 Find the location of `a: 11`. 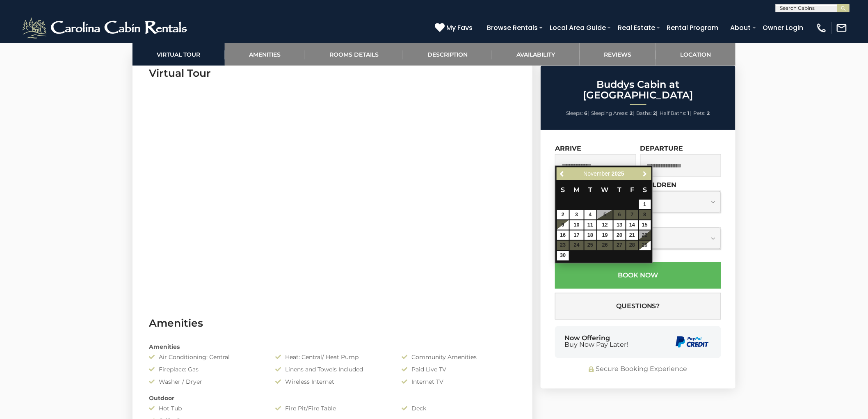

a: 11 is located at coordinates (590, 224).